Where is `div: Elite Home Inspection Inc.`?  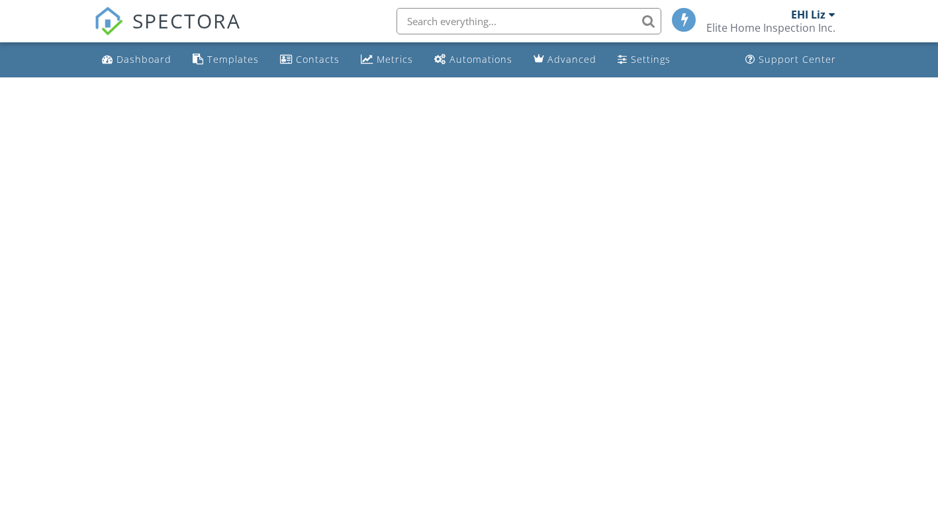
div: Elite Home Inspection Inc. is located at coordinates (771, 28).